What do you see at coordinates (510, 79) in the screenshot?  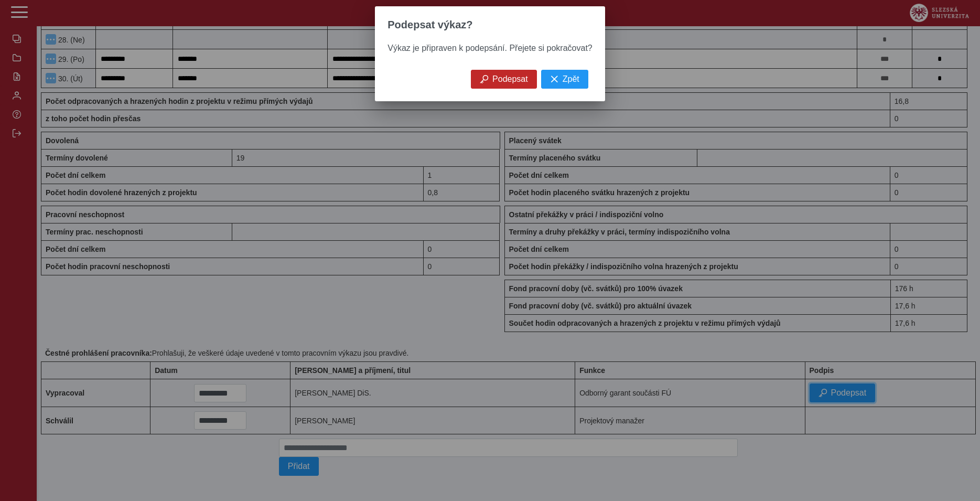 I see `span: Podepsat` at bounding box center [510, 79].